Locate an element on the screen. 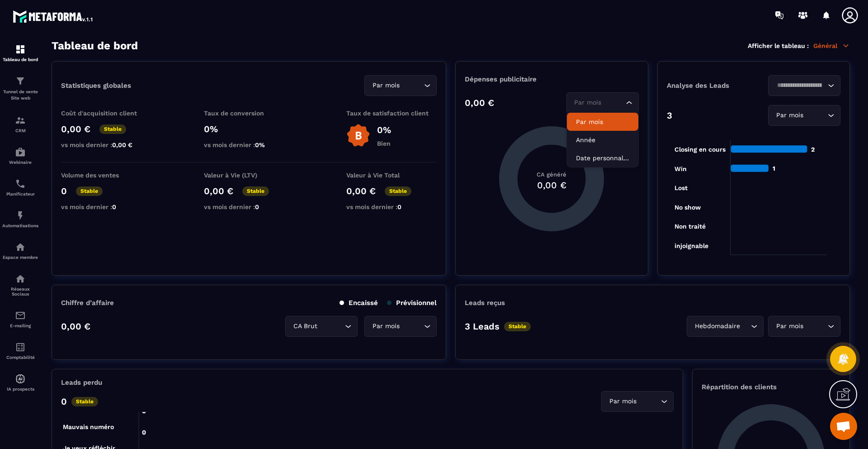  a: automationsautomationsWebinaire is located at coordinates (20, 156).